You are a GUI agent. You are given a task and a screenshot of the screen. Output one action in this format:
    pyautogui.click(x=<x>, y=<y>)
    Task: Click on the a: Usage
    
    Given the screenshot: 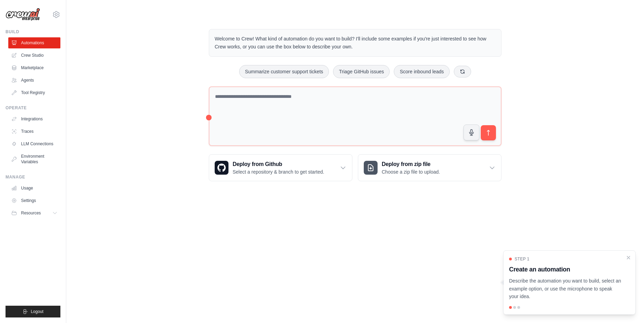 What is the action you would take?
    pyautogui.click(x=34, y=188)
    